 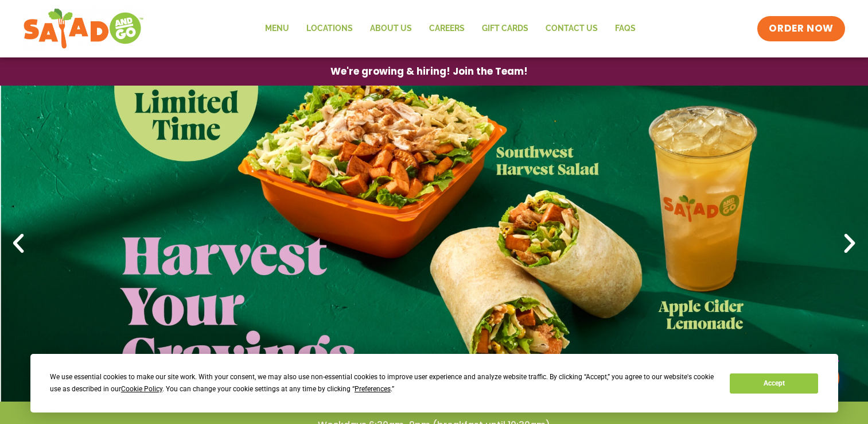 What do you see at coordinates (382, 383) in the screenshot?
I see `div: We use essential cookies to make our site work. With your consent, we may also use non-essential ...` at bounding box center [382, 383].